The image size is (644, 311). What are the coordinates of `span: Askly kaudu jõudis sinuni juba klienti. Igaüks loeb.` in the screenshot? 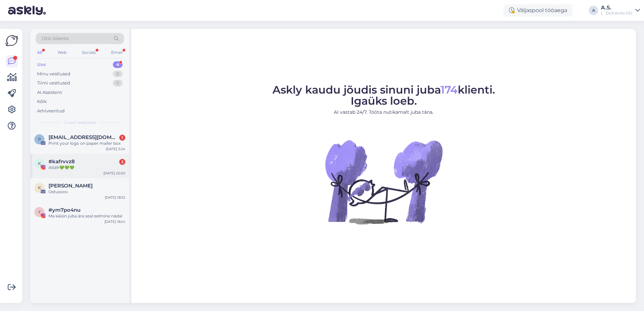 It's located at (383, 95).